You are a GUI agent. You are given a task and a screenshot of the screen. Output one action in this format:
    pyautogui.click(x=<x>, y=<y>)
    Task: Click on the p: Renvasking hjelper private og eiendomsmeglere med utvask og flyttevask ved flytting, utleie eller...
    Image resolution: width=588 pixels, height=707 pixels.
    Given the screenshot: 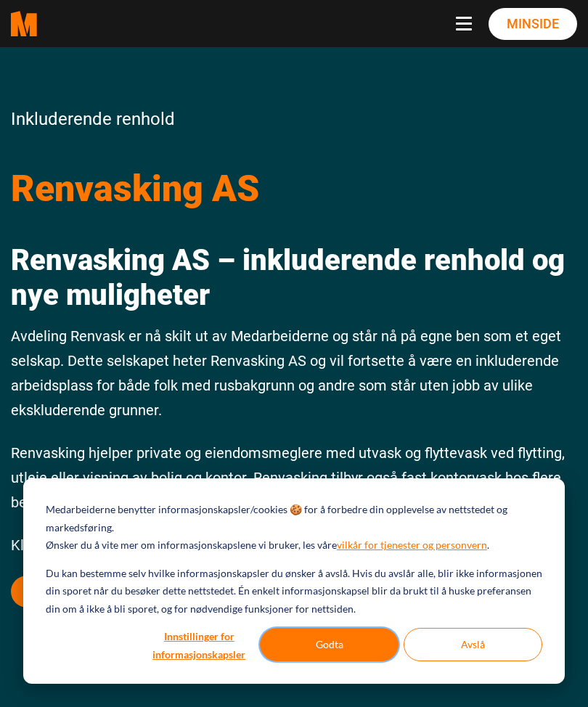 What is the action you would take?
    pyautogui.click(x=294, y=477)
    